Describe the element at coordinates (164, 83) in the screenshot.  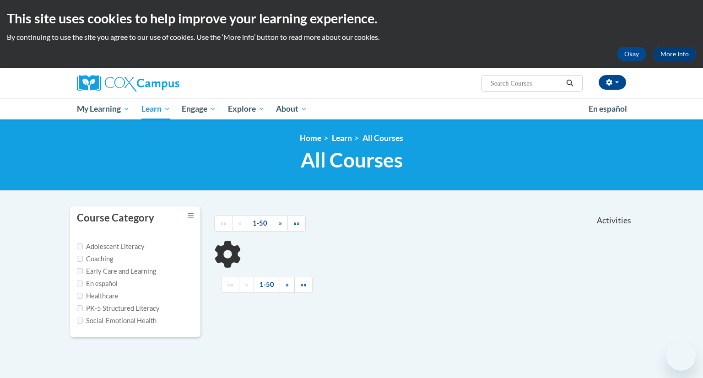
I see `a: Cox Campus` at that location.